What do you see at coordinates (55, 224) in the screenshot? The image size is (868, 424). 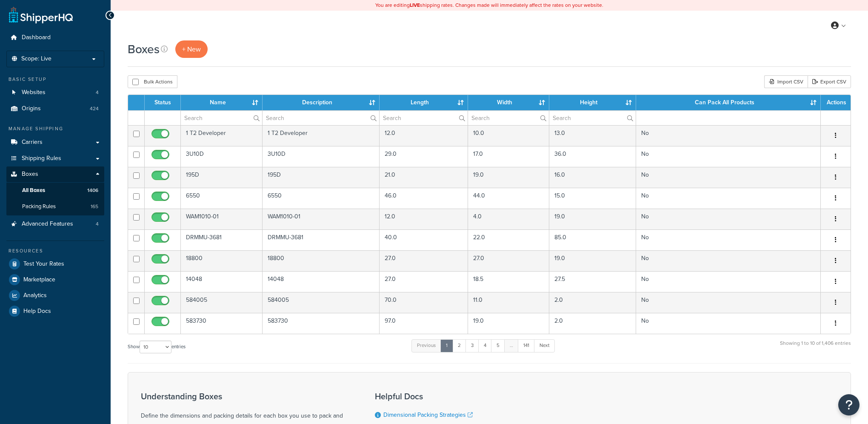 I see `a: Advanced Features 4` at bounding box center [55, 224].